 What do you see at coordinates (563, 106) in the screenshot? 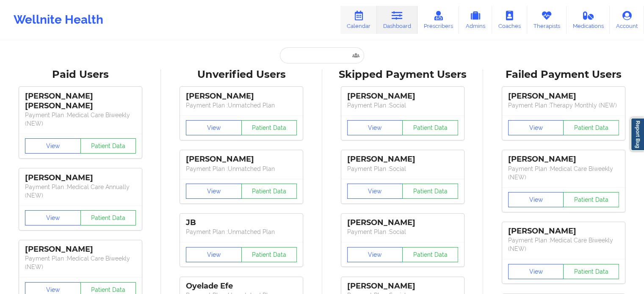
I see `p: Payment Plan : Therapy Monthly (NEW)` at bounding box center [563, 106].